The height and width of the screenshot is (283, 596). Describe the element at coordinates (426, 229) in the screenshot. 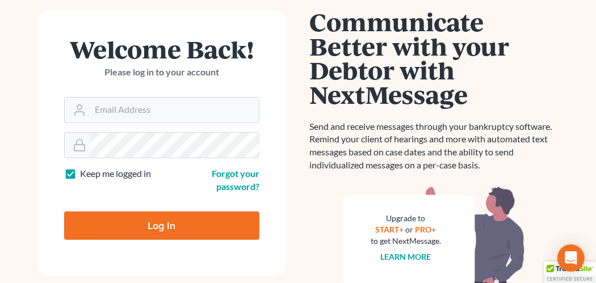

I see `a: PRO+` at that location.